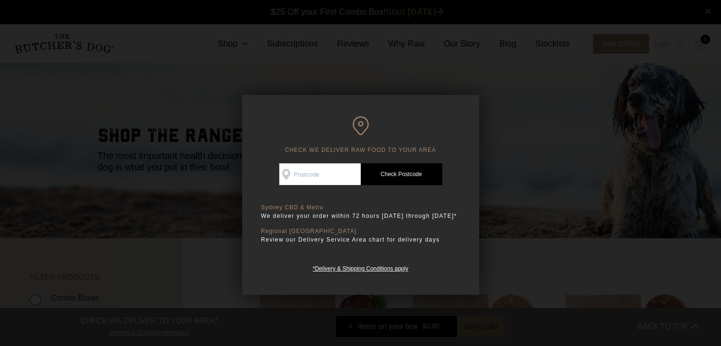  Describe the element at coordinates (401, 174) in the screenshot. I see `a: Check Postcode` at that location.